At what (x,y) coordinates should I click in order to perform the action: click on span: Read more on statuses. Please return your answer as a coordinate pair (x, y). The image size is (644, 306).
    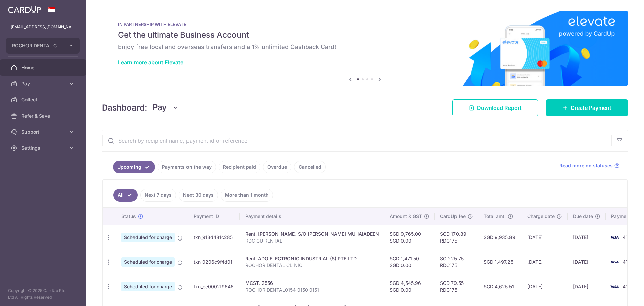
    Looking at the image, I should click on (586, 166).